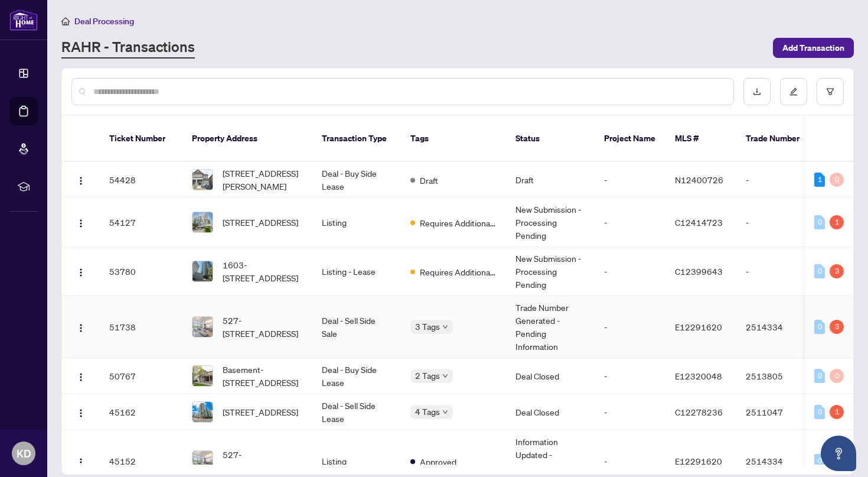 The height and width of the screenshot is (477, 868). What do you see at coordinates (813, 47) in the screenshot?
I see `button: Add Transaction` at bounding box center [813, 47].